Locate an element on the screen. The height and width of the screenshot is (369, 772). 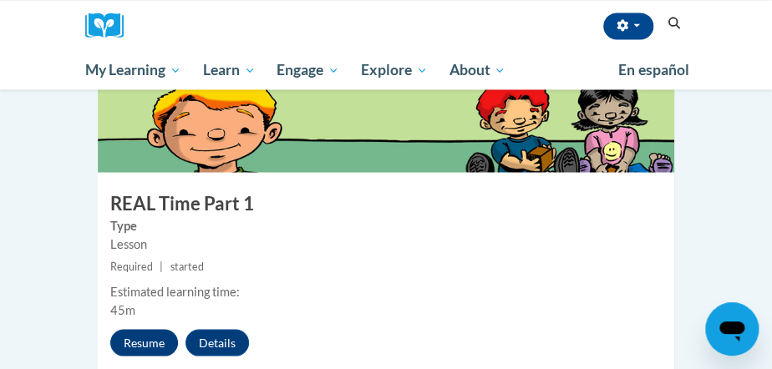
span: En español is located at coordinates (654, 69).